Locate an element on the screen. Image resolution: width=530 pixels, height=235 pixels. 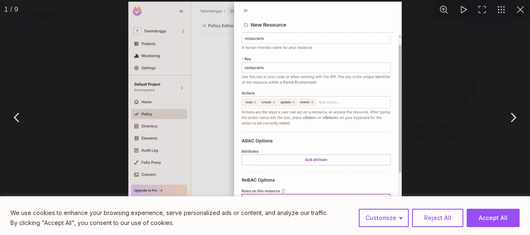
button: Accept All is located at coordinates (492, 218).